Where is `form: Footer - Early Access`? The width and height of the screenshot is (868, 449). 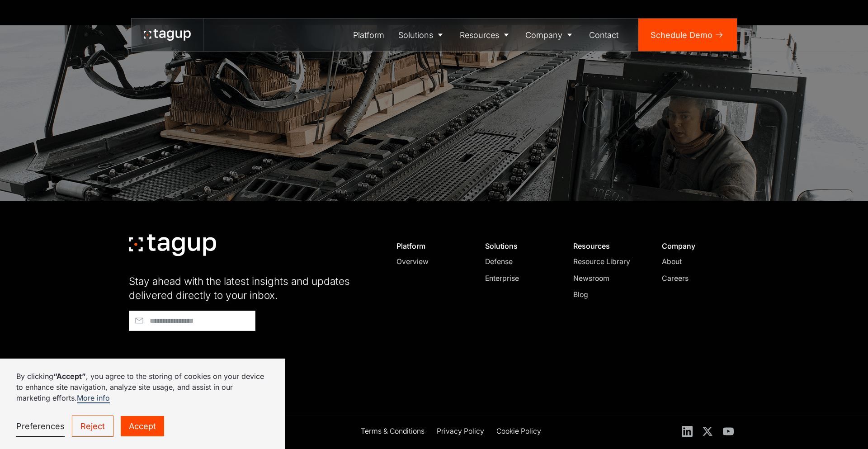
form: Footer - Early Access is located at coordinates (251, 353).